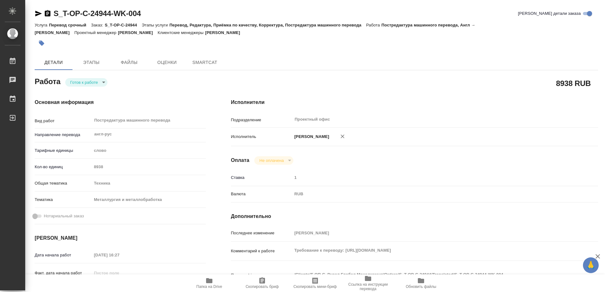 This screenshot has height=292, width=605. Describe the element at coordinates (120, 102) in the screenshot. I see `h4: Основная информация` at that location.